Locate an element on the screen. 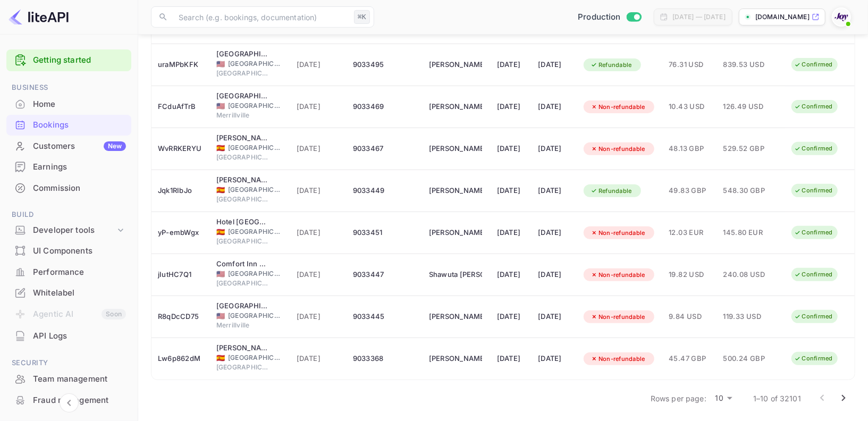 The image size is (868, 421). div: Developer tools is located at coordinates (68, 230).